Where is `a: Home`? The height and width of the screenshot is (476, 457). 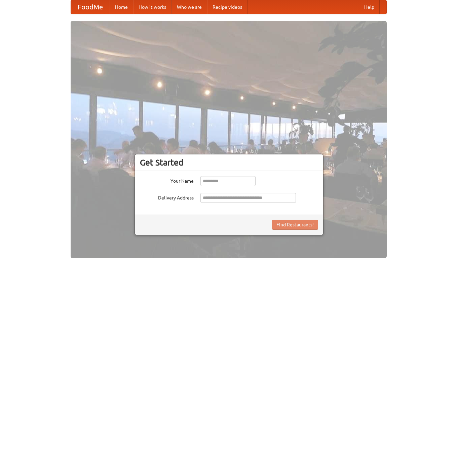 a: Home is located at coordinates (121, 7).